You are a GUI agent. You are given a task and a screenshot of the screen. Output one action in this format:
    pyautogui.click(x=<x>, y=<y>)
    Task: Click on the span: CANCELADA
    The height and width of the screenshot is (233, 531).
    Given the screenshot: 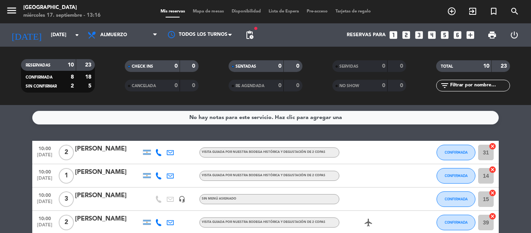 What is the action you would take?
    pyautogui.click(x=144, y=86)
    